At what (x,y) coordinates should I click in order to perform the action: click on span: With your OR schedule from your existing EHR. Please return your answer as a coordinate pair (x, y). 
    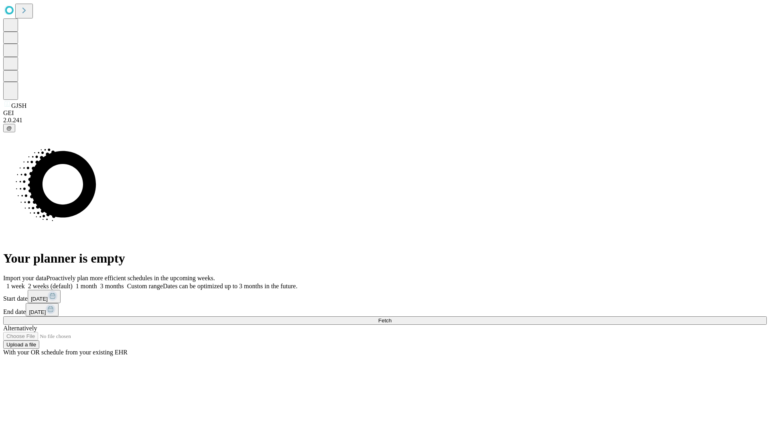
    Looking at the image, I should click on (65, 352).